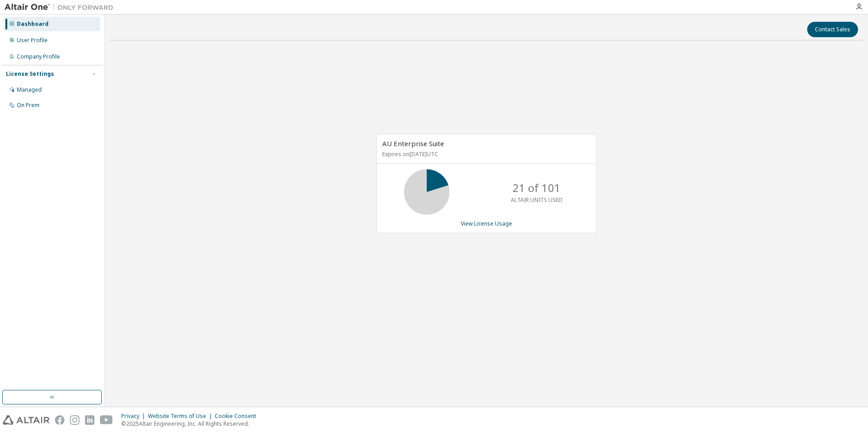  I want to click on a: View License Usage, so click(486, 223).